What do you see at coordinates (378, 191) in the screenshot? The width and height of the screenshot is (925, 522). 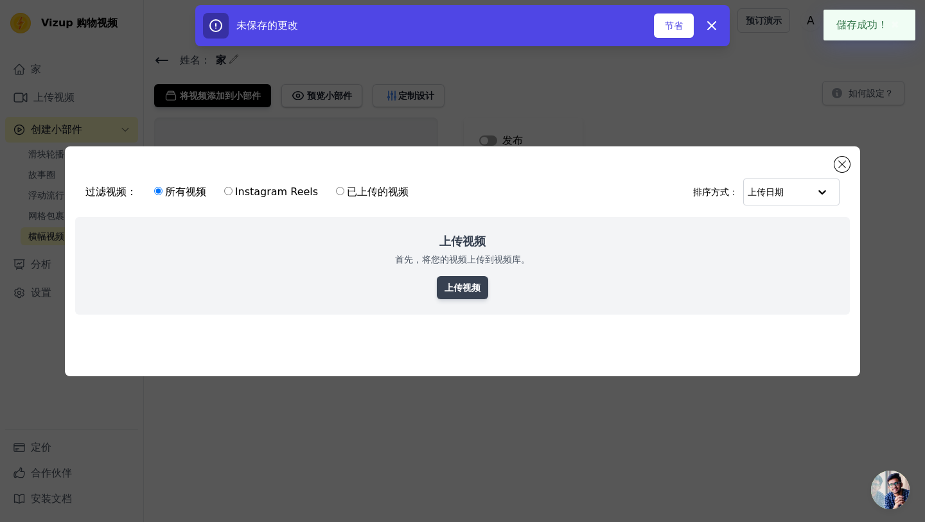 I see `font: 已上传的视频` at bounding box center [378, 191].